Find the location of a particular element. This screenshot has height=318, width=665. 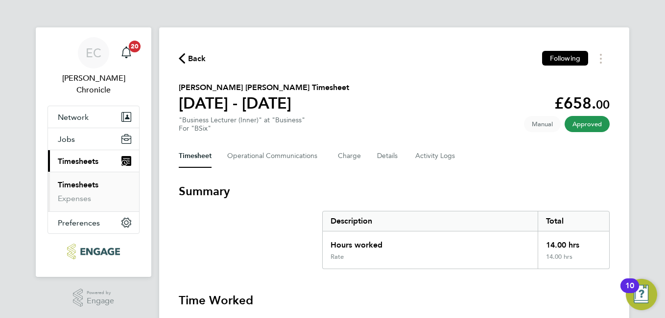

button: Jobs is located at coordinates (94, 139).